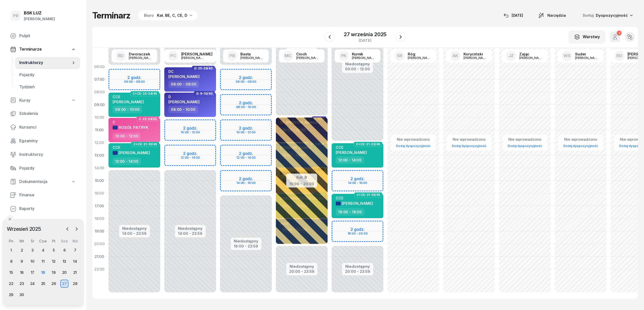 The height and width of the screenshot is (310, 644). Describe the element at coordinates (48, 87) in the screenshot. I see `span: Tydzień` at that location.